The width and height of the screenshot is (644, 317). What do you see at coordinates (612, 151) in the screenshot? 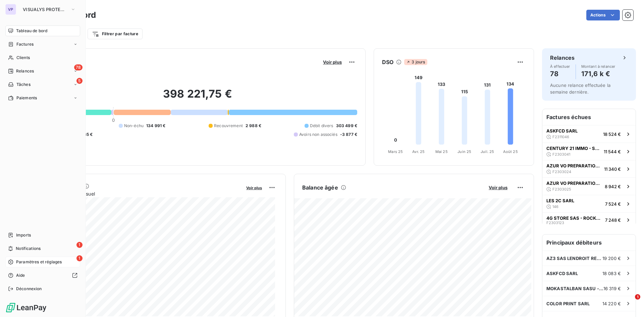
I see `span: 11 544 €` at bounding box center [612, 151].